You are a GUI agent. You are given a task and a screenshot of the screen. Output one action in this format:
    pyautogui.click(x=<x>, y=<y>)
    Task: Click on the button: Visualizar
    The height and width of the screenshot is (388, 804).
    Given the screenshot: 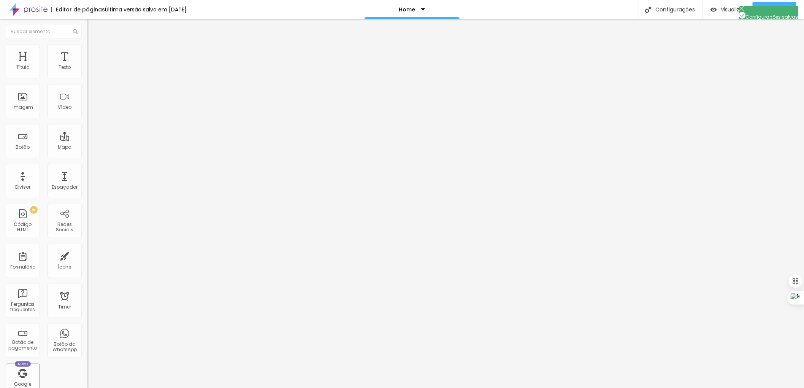 What is the action you would take?
    pyautogui.click(x=728, y=10)
    